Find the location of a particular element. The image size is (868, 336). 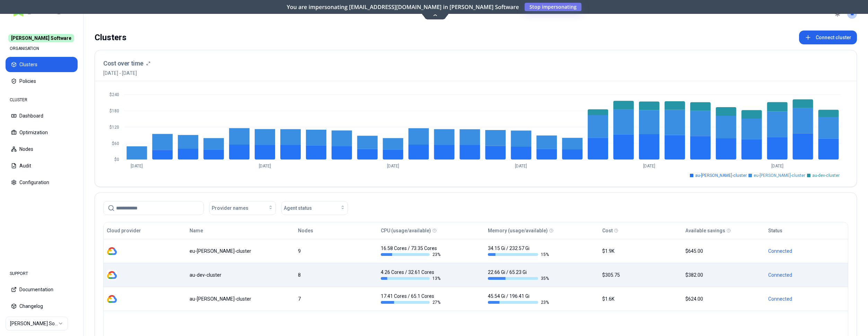

button: CPU (usage/available) is located at coordinates (406, 231).